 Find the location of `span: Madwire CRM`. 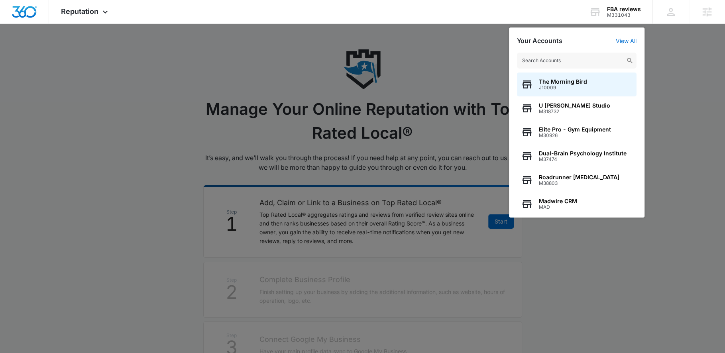

span: Madwire CRM is located at coordinates (558, 201).